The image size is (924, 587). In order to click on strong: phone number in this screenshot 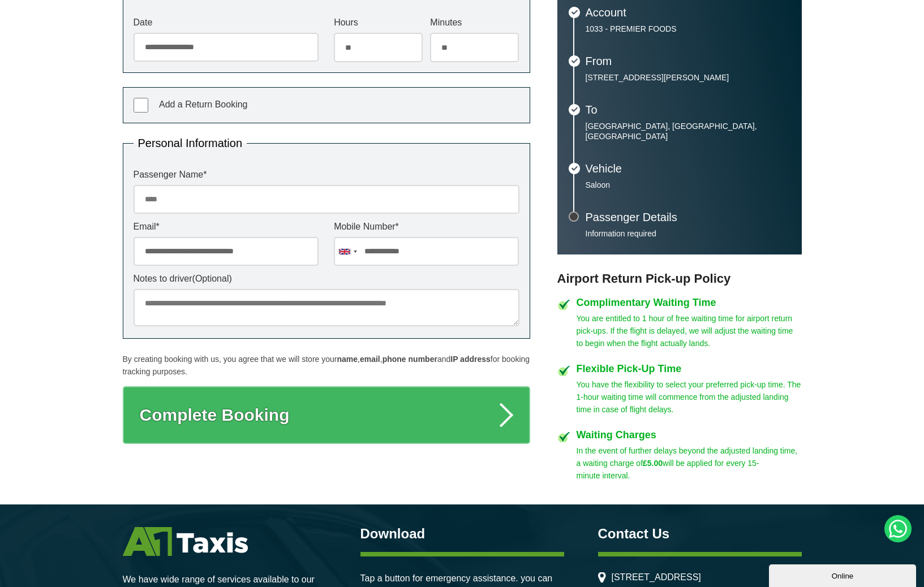, I will do `click(410, 359)`.